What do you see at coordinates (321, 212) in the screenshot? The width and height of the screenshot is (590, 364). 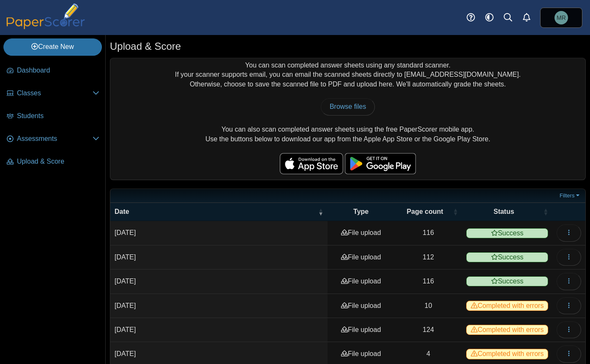 I see `span: Date : Activate to remove sorting` at bounding box center [321, 212].